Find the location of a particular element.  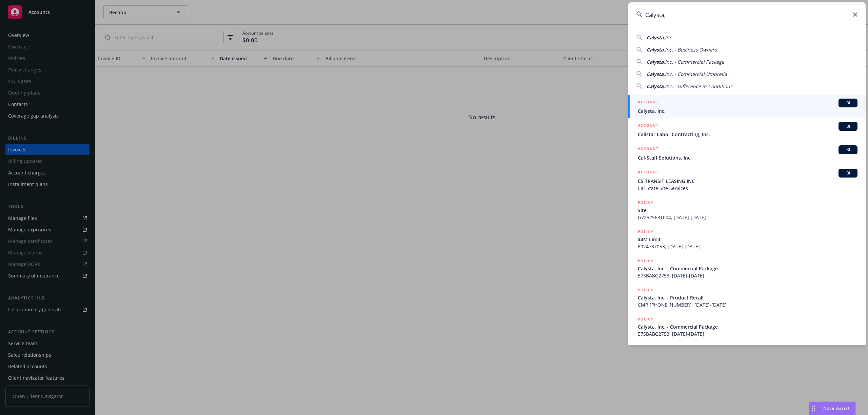

span: Inc. - Difference in Conditions is located at coordinates (699, 86).